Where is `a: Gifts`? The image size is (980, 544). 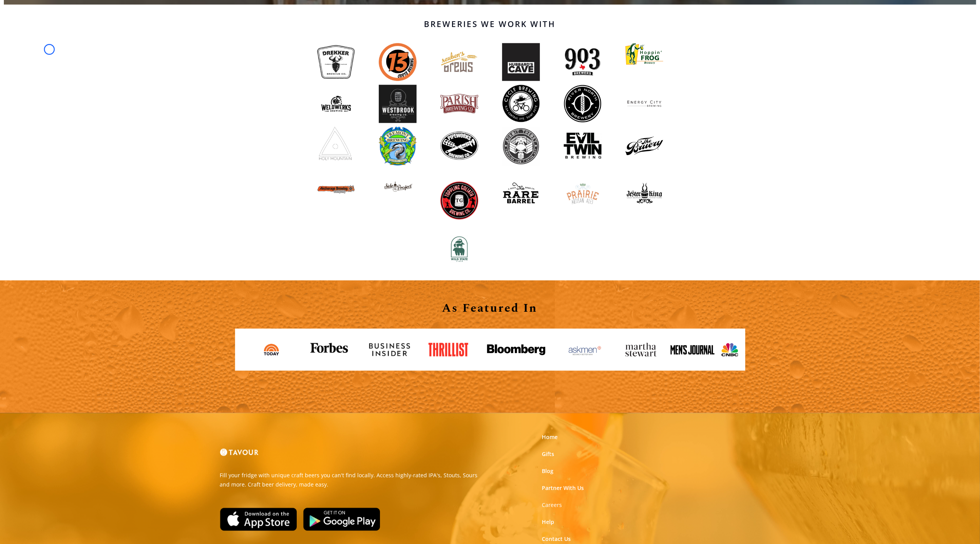 a: Gifts is located at coordinates (548, 454).